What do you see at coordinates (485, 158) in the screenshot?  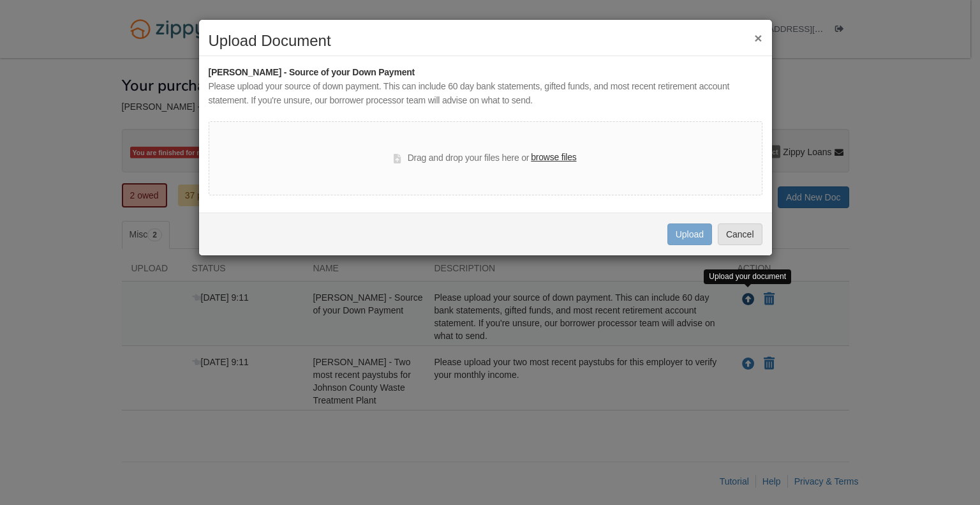 I see `div: Drag and drop your files here or` at bounding box center [485, 158].